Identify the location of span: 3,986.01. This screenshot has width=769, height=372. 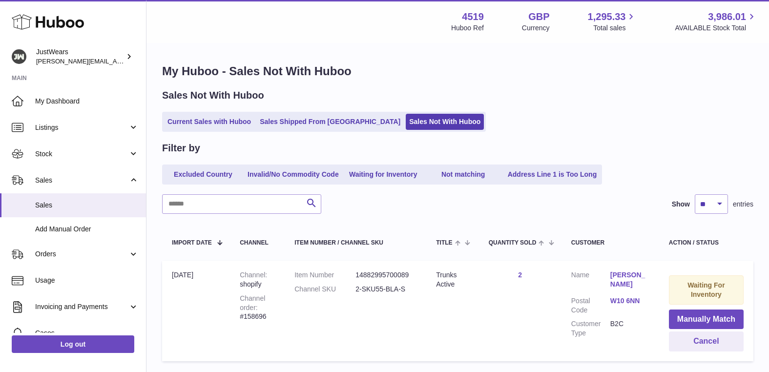
(727, 17).